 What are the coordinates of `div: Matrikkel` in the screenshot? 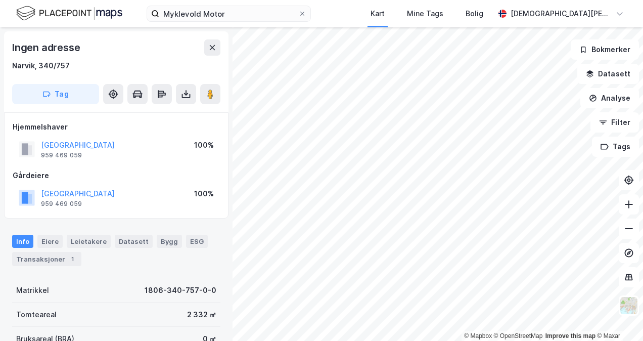 It's located at (32, 290).